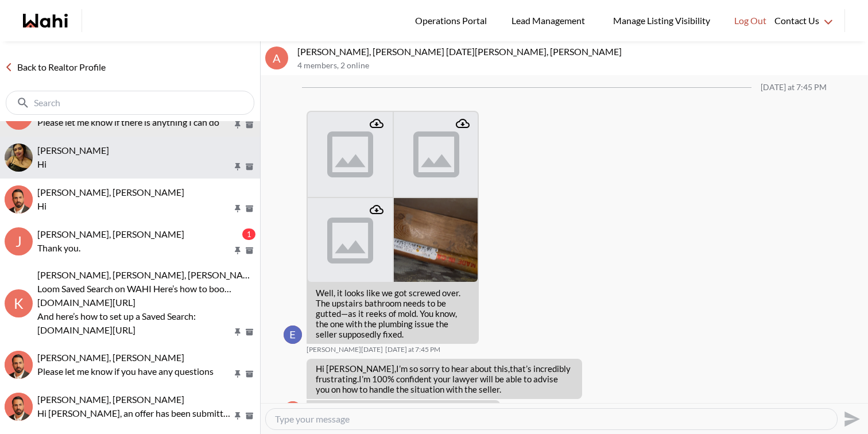  Describe the element at coordinates (18, 407) in the screenshot. I see `div: khalid Alvi, Behnam` at that location.